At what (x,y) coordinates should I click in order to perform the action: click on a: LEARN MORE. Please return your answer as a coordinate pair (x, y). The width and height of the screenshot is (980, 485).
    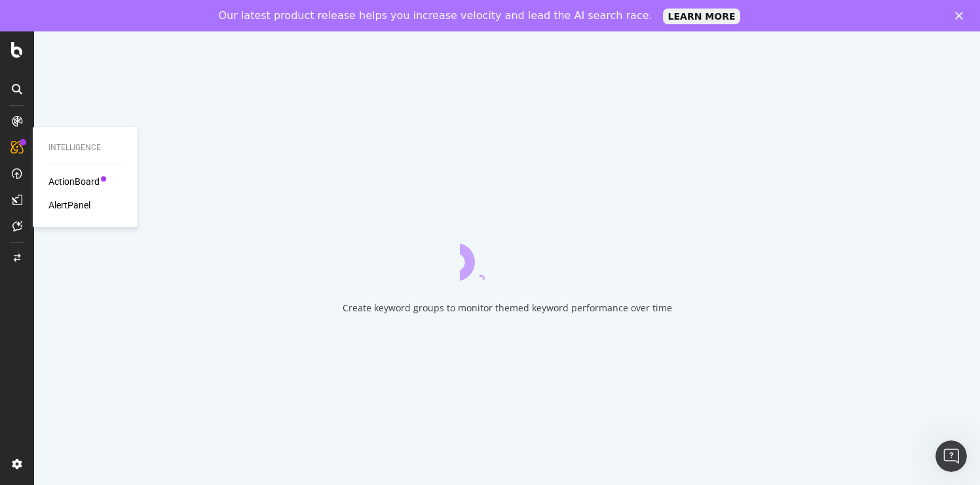
    Looking at the image, I should click on (702, 16).